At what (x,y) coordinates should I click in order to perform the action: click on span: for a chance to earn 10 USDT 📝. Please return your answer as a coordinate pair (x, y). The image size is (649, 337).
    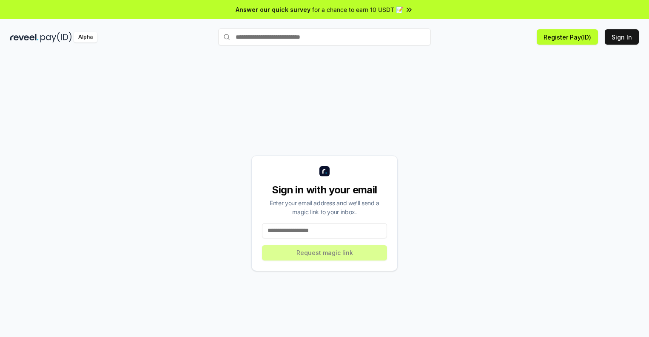
    Looking at the image, I should click on (358, 9).